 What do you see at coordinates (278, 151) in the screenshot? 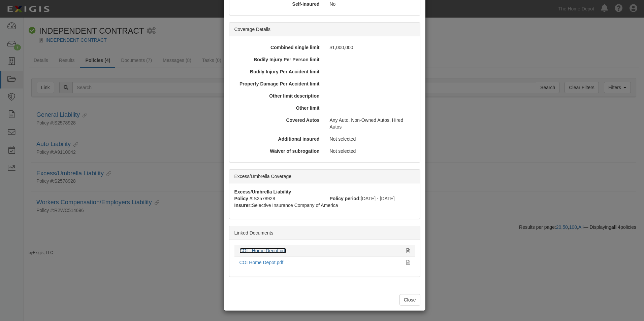
I see `div: Waiver of subrogation` at bounding box center [278, 151].